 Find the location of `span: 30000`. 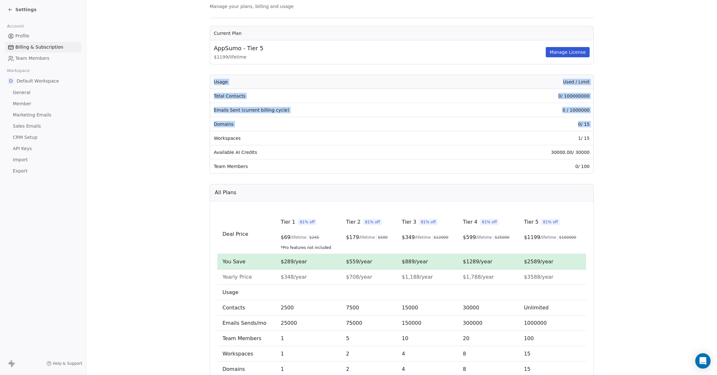

span: 30000 is located at coordinates (471, 308).